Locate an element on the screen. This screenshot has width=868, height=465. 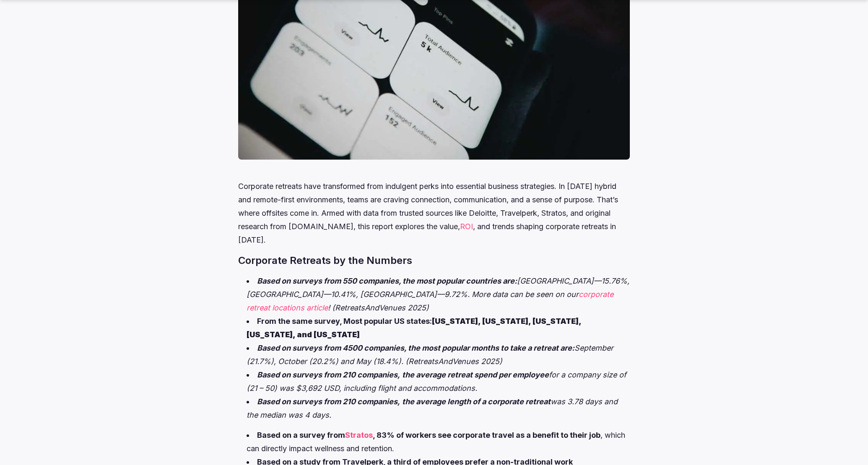
strong: Stratos is located at coordinates (359, 435).